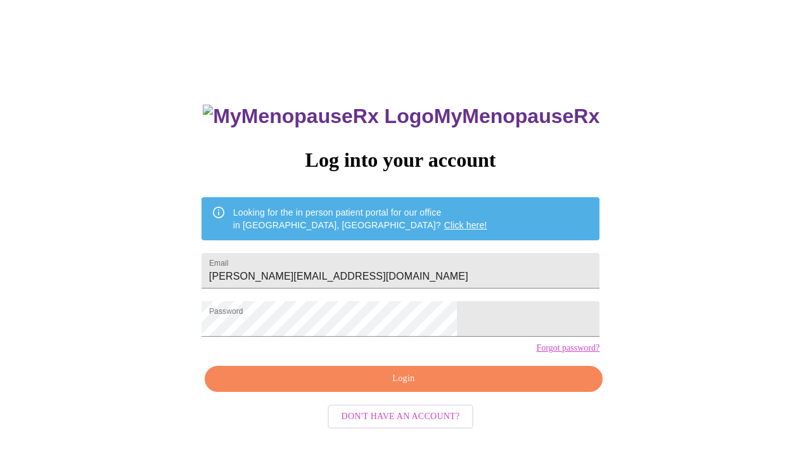 Image resolution: width=801 pixels, height=461 pixels. I want to click on a: Forgot password?, so click(568, 348).